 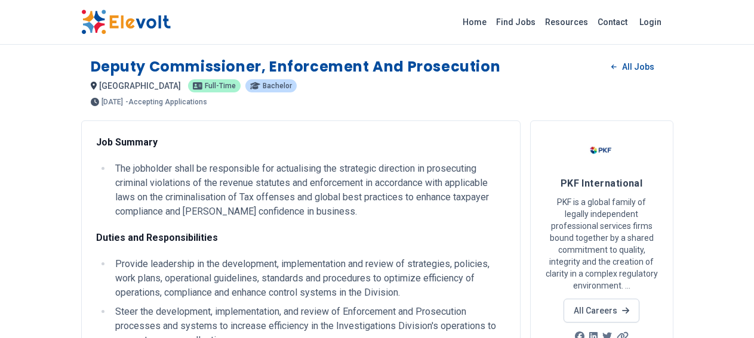 What do you see at coordinates (601, 311) in the screenshot?
I see `a: All Careers` at bounding box center [601, 311].